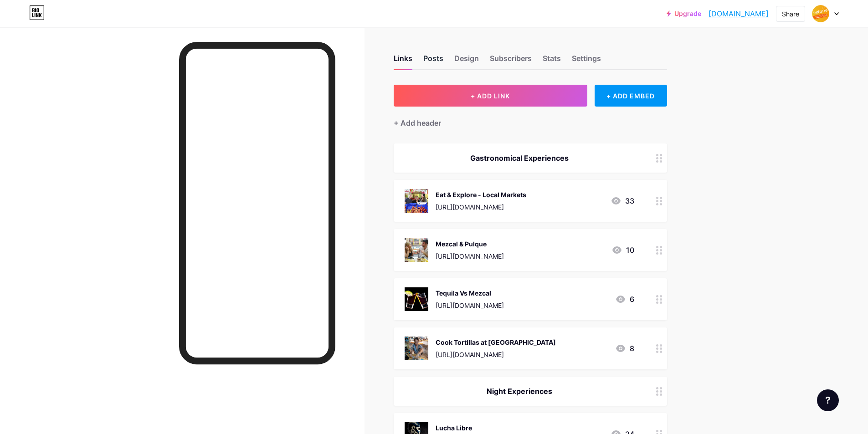  What do you see at coordinates (491, 96) in the screenshot?
I see `button: + ADD LINK` at bounding box center [491, 96].